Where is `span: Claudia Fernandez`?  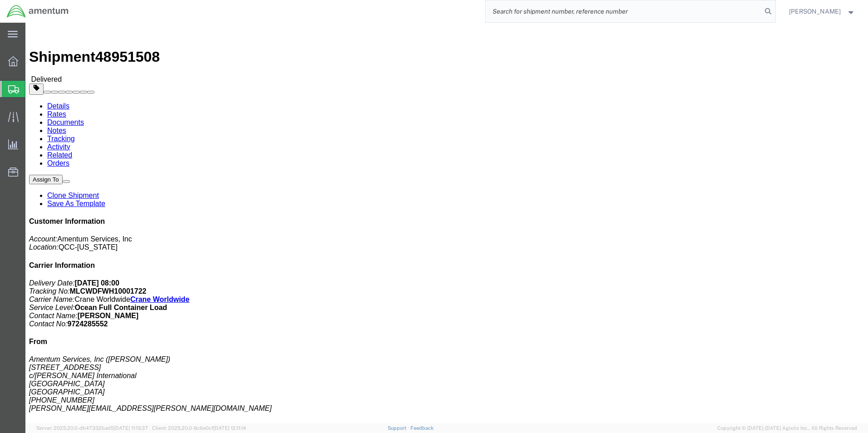
span: Claudia Fernandez is located at coordinates (814, 11).